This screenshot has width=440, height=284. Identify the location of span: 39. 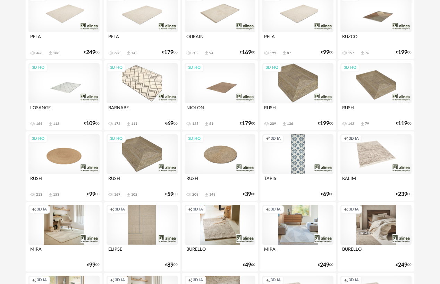
(248, 194).